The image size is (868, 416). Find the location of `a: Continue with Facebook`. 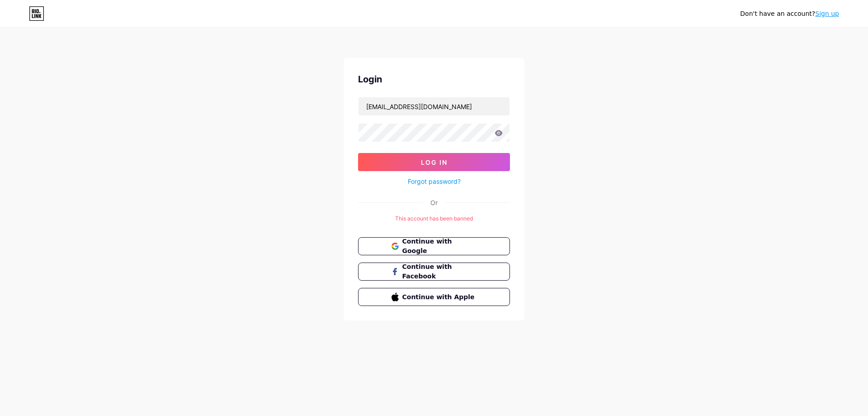

a: Continue with Facebook is located at coordinates (434, 272).